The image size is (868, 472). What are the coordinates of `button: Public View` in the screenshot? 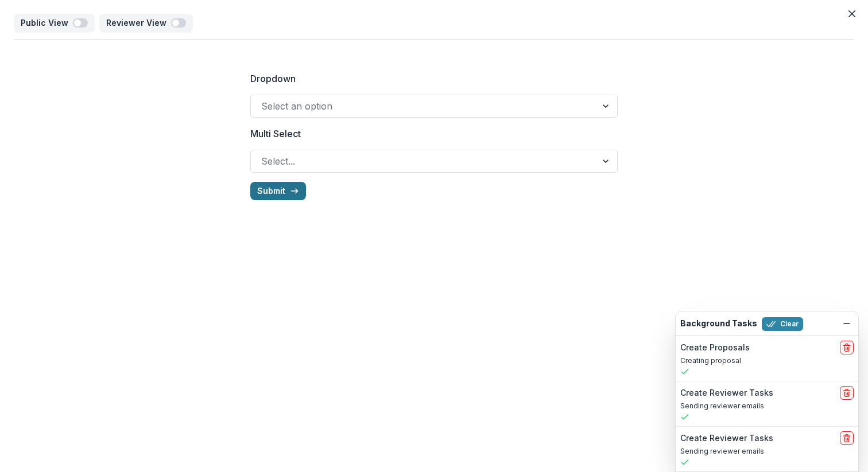 It's located at (54, 23).